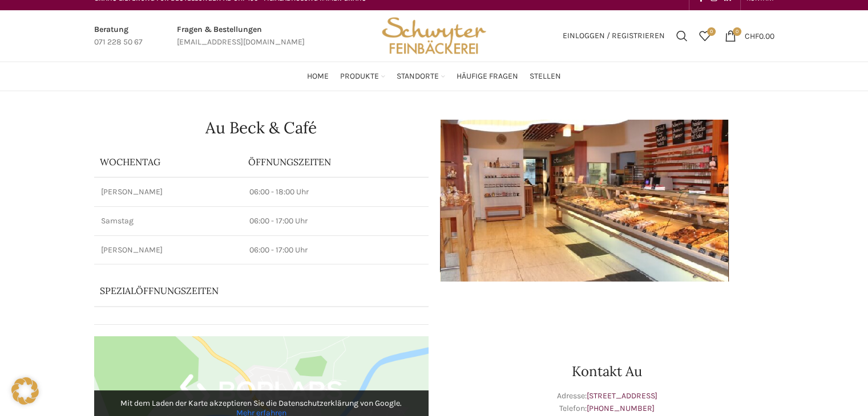 Image resolution: width=868 pixels, height=416 pixels. Describe the element at coordinates (434, 76) in the screenshot. I see `div: Main navigation` at that location.